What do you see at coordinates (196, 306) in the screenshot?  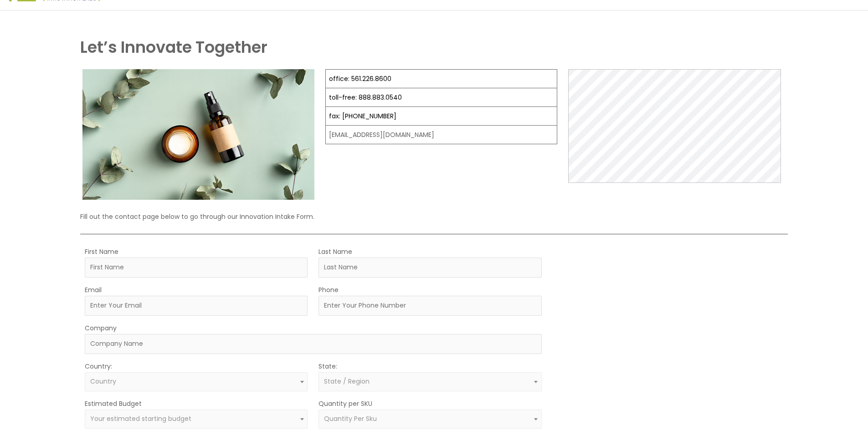 I see `input: Enter Your Email` at bounding box center [196, 306].